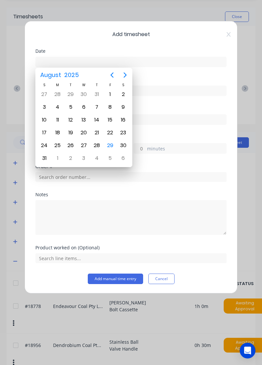 This screenshot has width=262, height=365. Describe the element at coordinates (161, 279) in the screenshot. I see `button: Cancel` at that location.